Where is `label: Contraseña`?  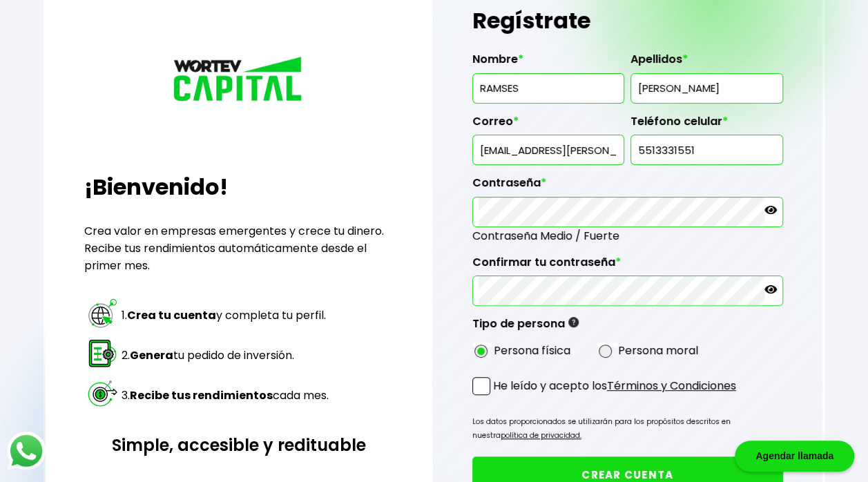
label: Contraseña is located at coordinates (628, 186).